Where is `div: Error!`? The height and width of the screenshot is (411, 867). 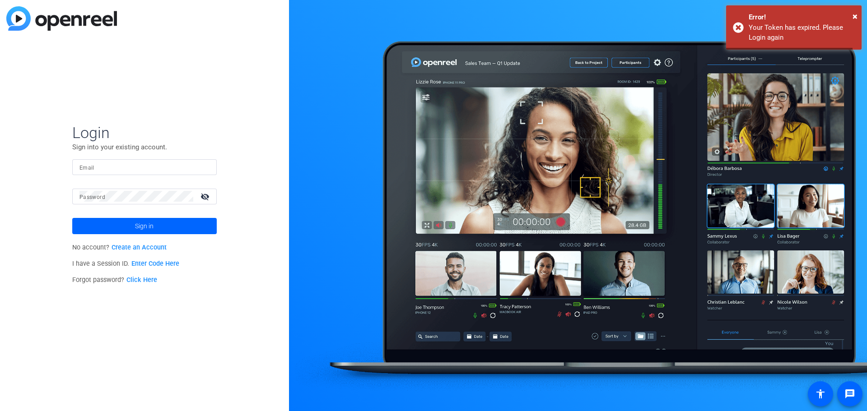
div: Error! is located at coordinates (801, 17).